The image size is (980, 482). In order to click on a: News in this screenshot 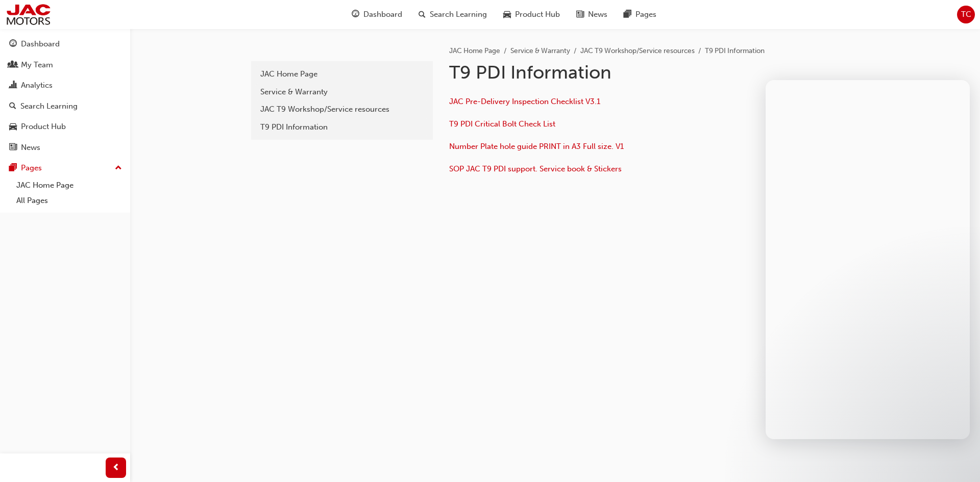, I will do `click(65, 147)`.